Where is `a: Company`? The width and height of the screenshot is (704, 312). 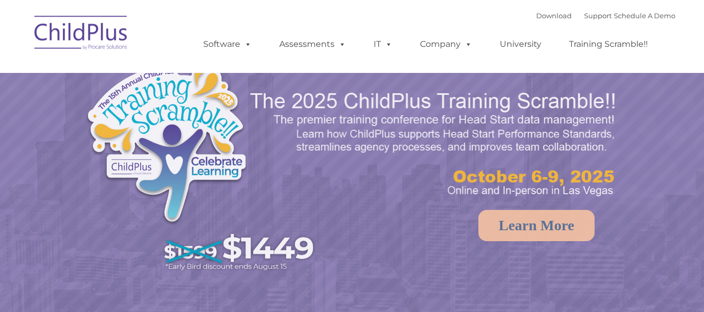
a: Company is located at coordinates (446, 44).